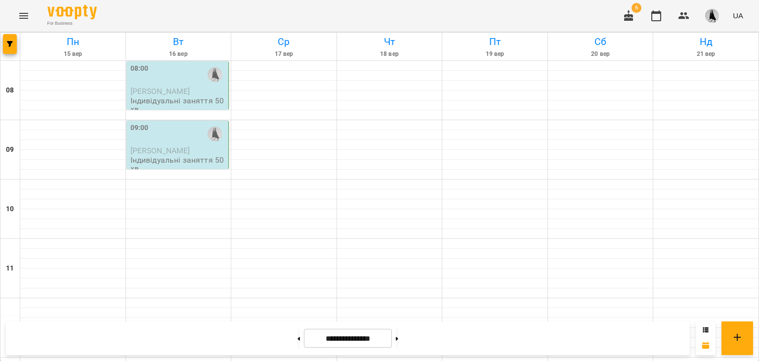  Describe the element at coordinates (601, 42) in the screenshot. I see `h6: Сб` at that location.